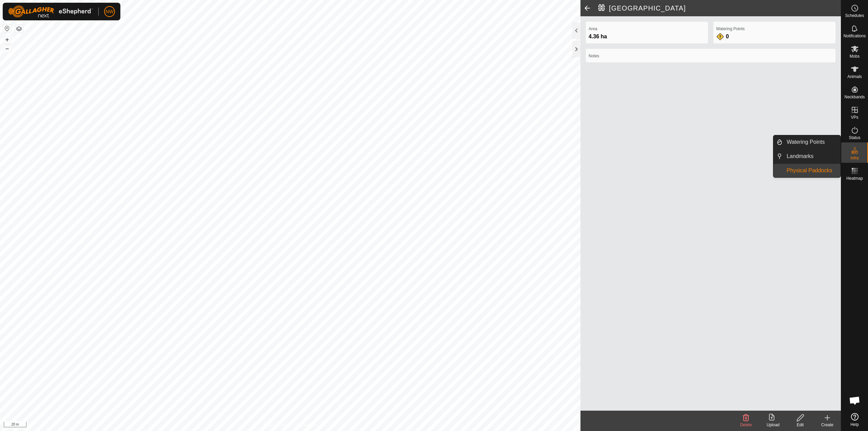  Describe the element at coordinates (807, 170) in the screenshot. I see `li: Physical Paddocks` at that location.